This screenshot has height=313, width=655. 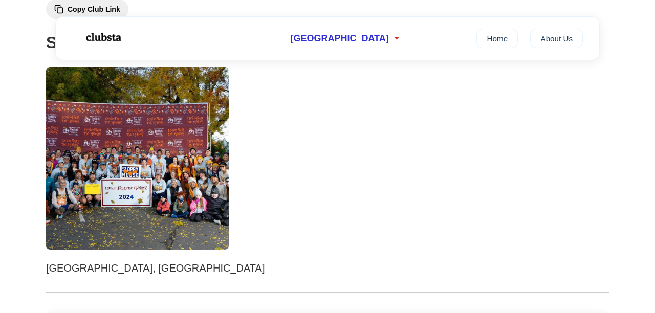 I want to click on a: Home, so click(x=497, y=38).